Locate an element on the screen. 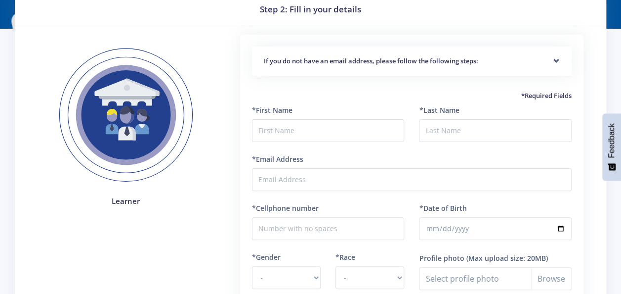 The height and width of the screenshot is (294, 621). label: *Email Address is located at coordinates (278, 159).